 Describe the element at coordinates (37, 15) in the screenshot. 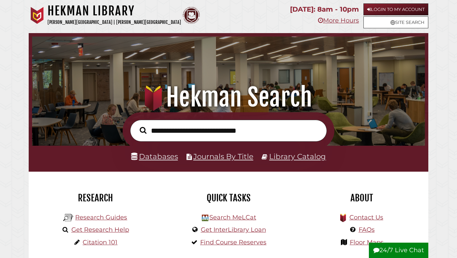

I see `img: Calvin University` at that location.